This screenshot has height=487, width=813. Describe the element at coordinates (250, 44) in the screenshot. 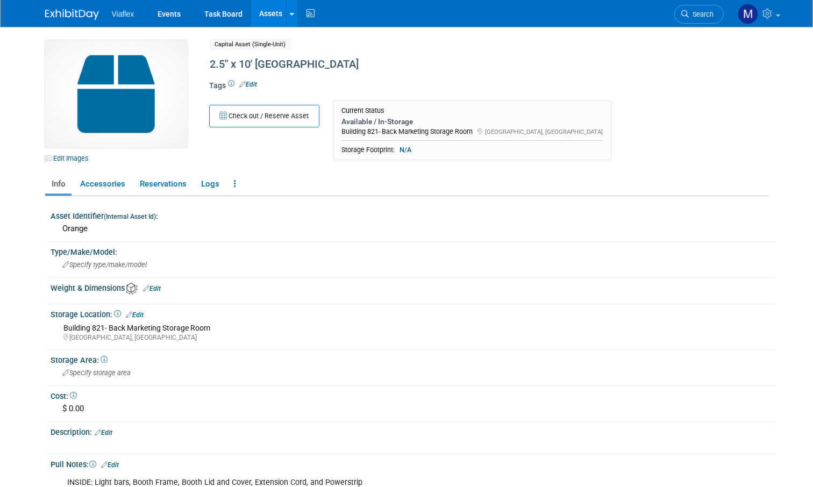

I see `span: Capital Asset (Single-Unit)` at that location.